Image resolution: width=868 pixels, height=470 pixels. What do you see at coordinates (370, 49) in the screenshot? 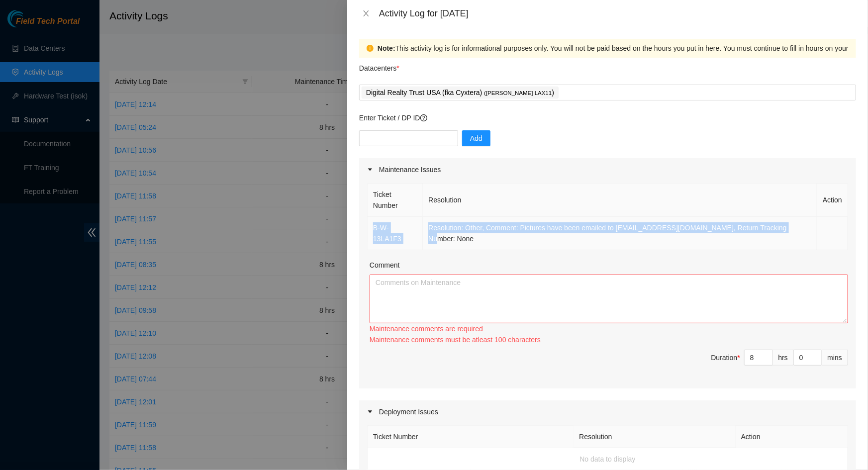
I see `span: exclamation-circle` at bounding box center [370, 49].